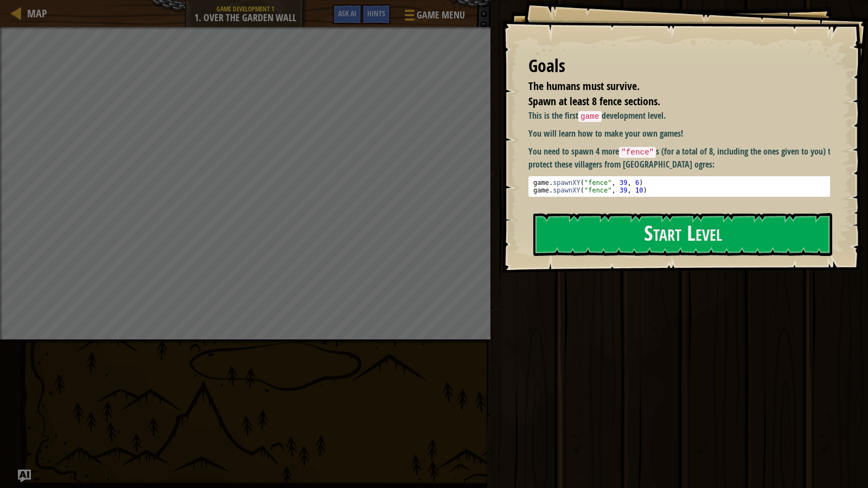 The image size is (868, 488). I want to click on span: Hints, so click(376, 13).